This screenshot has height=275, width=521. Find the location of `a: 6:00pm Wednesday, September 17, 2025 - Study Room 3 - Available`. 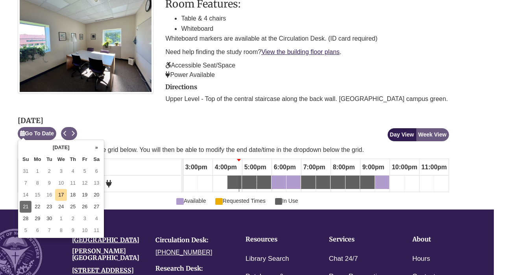

a: 6:00pm Wednesday, September 17, 2025 - Study Room 3 - Available is located at coordinates (279, 182).